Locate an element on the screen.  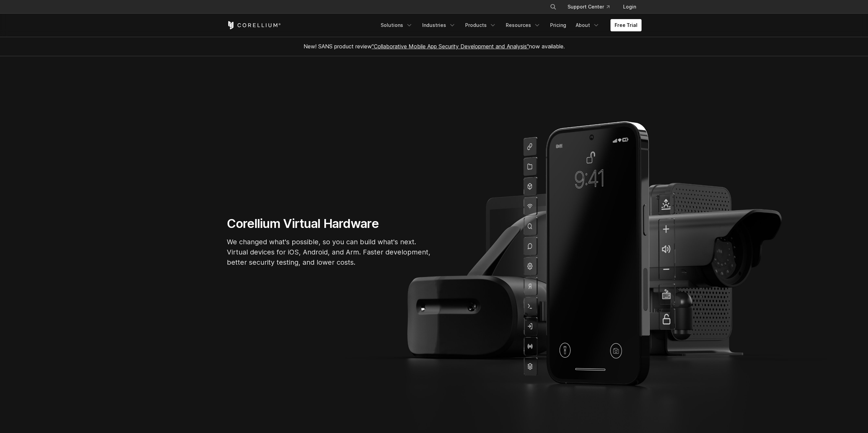
a: Login is located at coordinates (630, 7).